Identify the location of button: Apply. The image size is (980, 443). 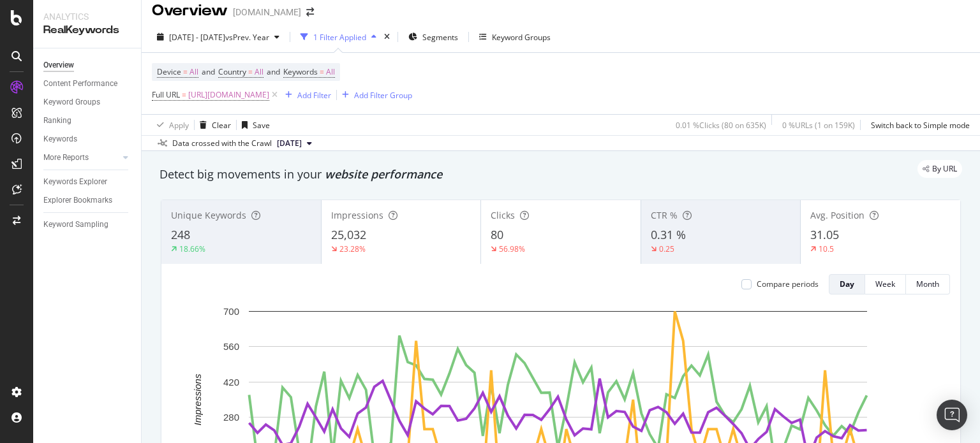
(170, 125).